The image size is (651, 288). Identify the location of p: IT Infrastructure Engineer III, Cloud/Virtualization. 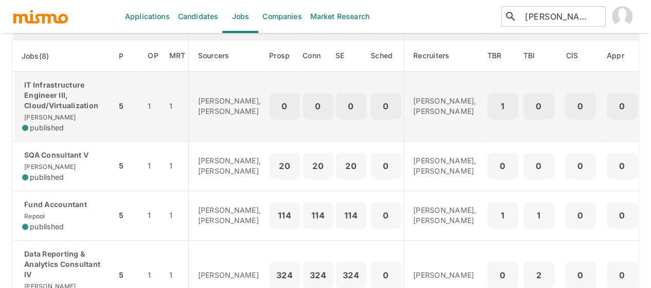
(65, 95).